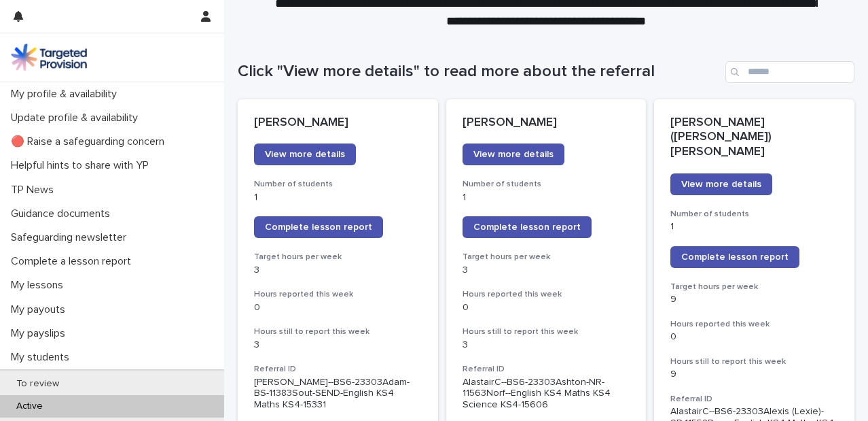 Image resolution: width=868 pixels, height=421 pixels. I want to click on p: My profile & availability, so click(66, 94).